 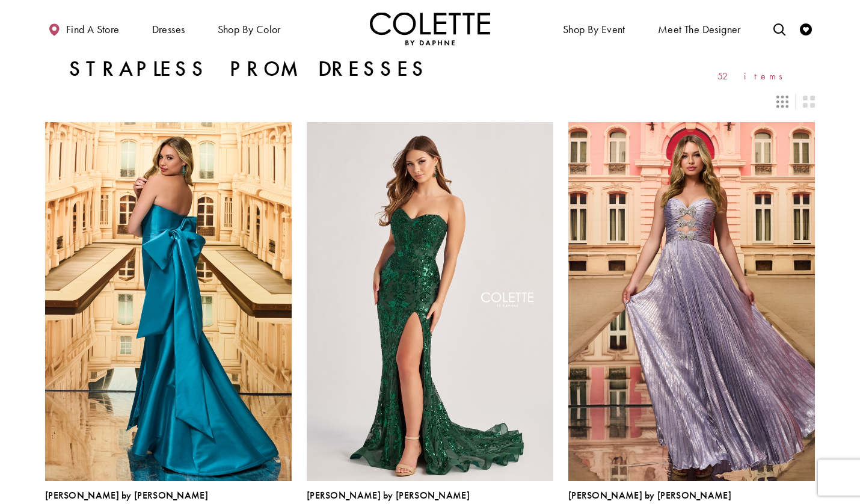 I want to click on a: Check Wishlist, so click(x=806, y=28).